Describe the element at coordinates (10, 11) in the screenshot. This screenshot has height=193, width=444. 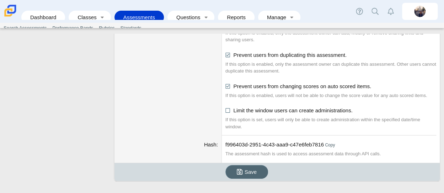
I see `img: Carmen School of Science & Technology` at that location.